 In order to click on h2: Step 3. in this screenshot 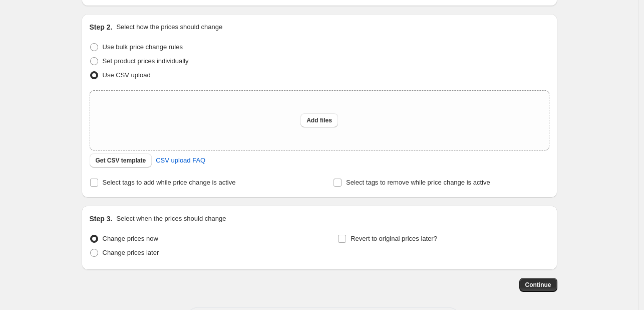, I will do `click(101, 219)`.